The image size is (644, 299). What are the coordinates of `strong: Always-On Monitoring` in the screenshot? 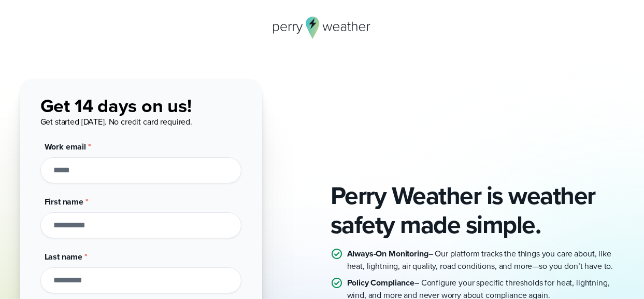 It's located at (387, 253).